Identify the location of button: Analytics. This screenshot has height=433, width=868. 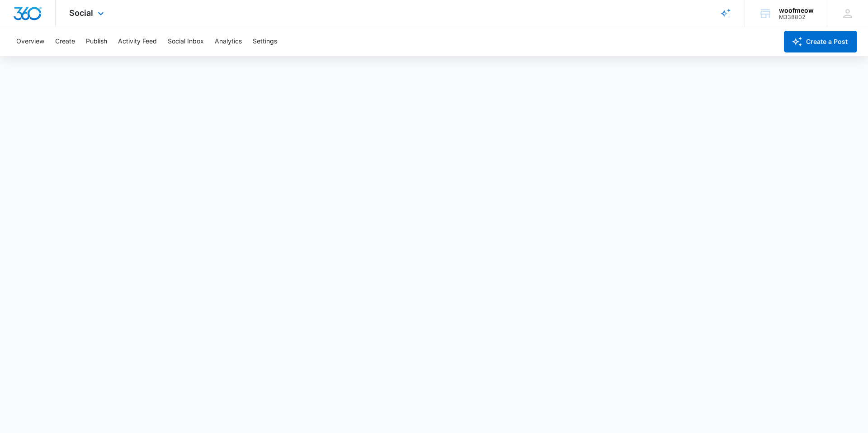
(228, 42).